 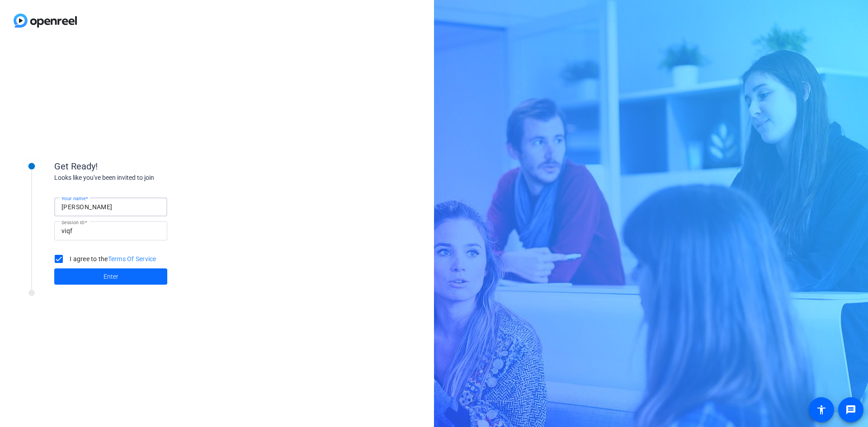 What do you see at coordinates (73, 222) in the screenshot?
I see `mat-label: Session ID` at bounding box center [73, 222].